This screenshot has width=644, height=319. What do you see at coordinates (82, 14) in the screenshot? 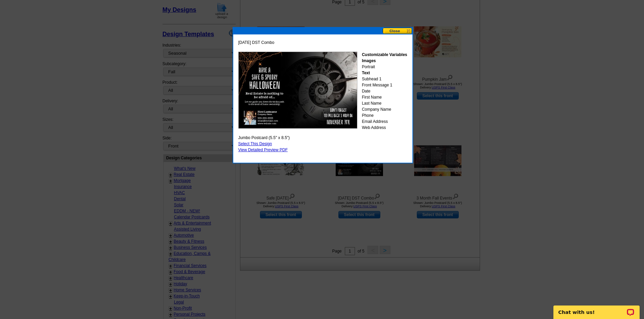
I see `button: Open LiveChat chat widget` at bounding box center [82, 14].